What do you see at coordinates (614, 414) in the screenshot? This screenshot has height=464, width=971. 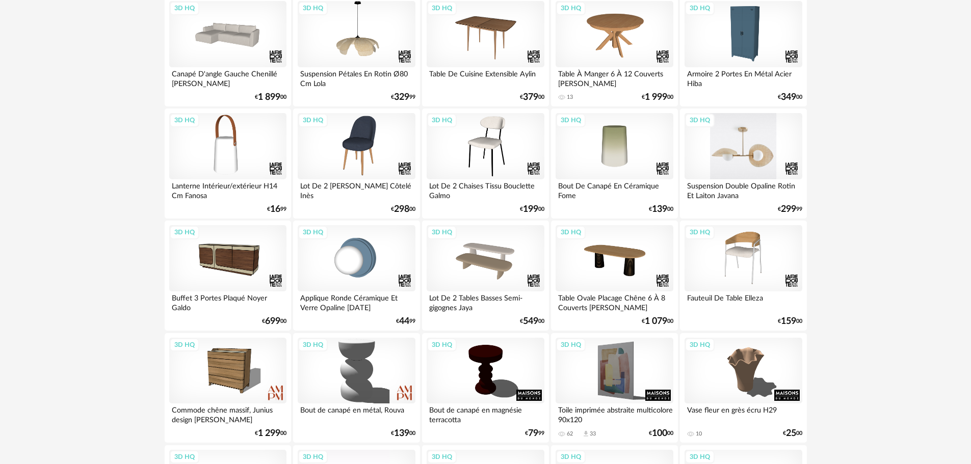 I see `div: Toile imprimée abstraite multicolore 90x120` at bounding box center [614, 414].